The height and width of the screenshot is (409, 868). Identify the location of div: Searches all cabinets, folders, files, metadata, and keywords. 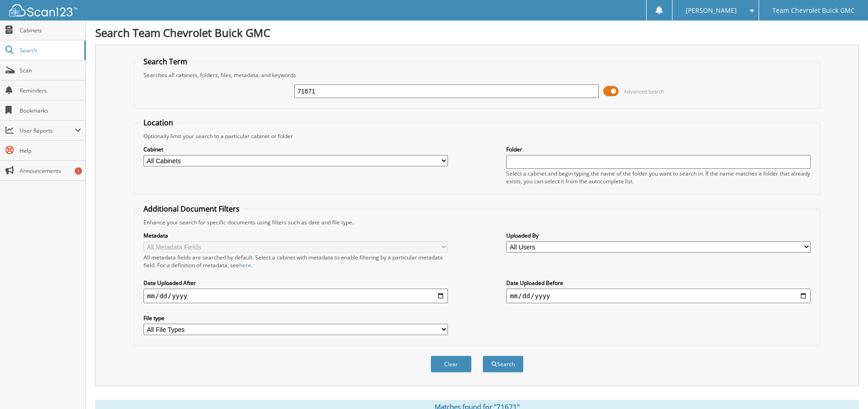
(477, 75).